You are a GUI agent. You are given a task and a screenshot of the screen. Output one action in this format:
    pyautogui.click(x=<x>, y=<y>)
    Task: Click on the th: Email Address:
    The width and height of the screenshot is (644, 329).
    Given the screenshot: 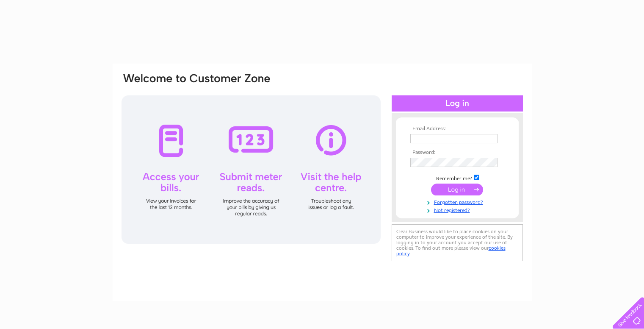 What is the action you would take?
    pyautogui.click(x=457, y=129)
    